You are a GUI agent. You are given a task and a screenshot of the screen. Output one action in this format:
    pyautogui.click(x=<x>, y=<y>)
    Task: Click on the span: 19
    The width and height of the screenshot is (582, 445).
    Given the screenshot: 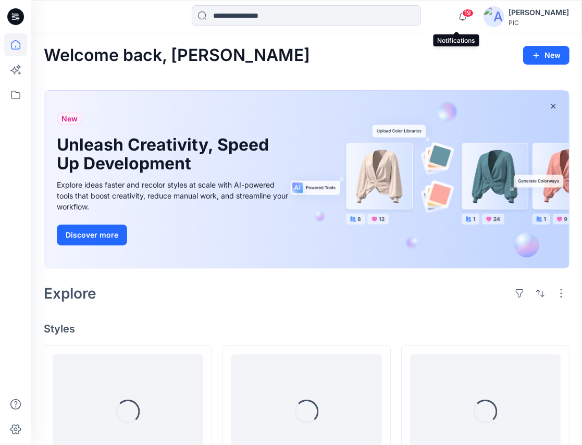 What is the action you would take?
    pyautogui.click(x=468, y=13)
    